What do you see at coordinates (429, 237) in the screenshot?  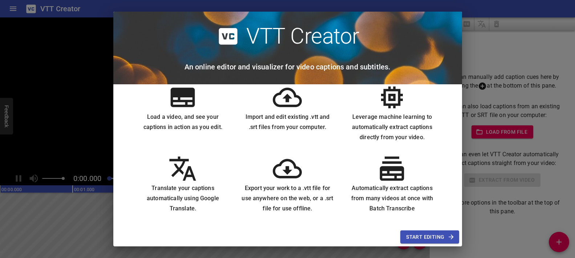 I see `span: Start Editing` at bounding box center [429, 237].